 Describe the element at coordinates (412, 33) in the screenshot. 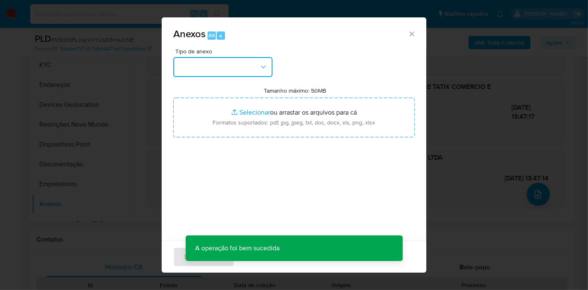

I see `button: Fechar` at that location.